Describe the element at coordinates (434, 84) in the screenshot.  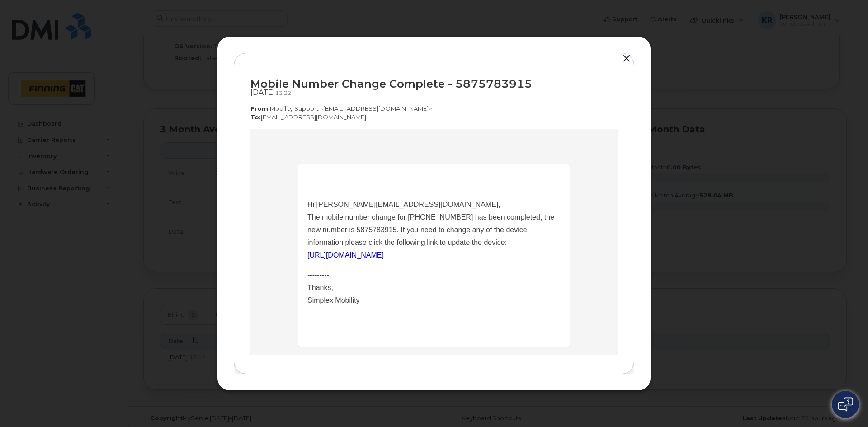
I see `div: Mobile Number Change Complete - 5875783915` at that location.